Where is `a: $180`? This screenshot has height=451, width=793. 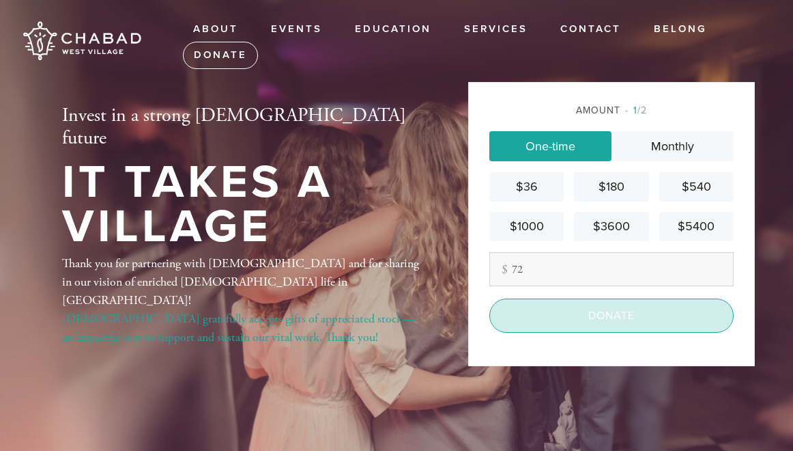
a: $180 is located at coordinates (611, 186).